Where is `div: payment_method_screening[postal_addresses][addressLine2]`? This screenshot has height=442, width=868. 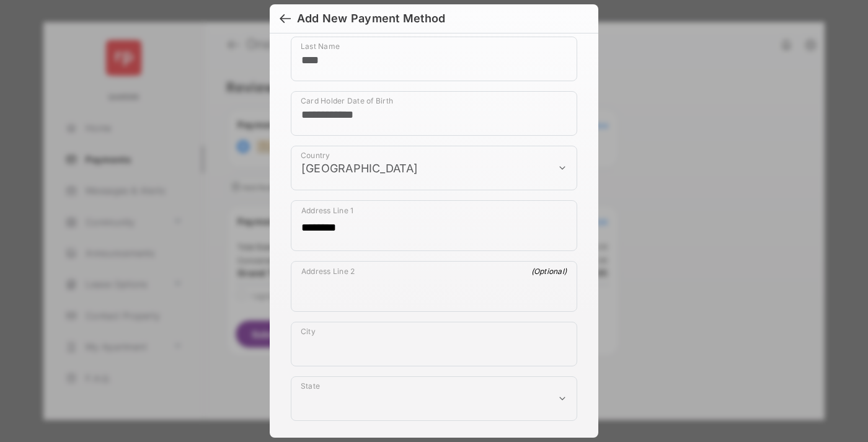
div: payment_method_screening[postal_addresses][addressLine2] is located at coordinates (434, 286).